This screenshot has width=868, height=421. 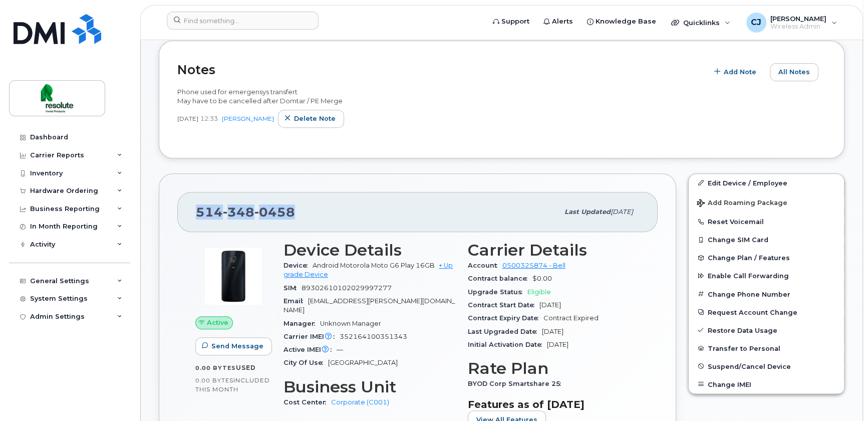 What do you see at coordinates (311, 336) in the screenshot?
I see `span: Carrier IMEI` at bounding box center [311, 336].